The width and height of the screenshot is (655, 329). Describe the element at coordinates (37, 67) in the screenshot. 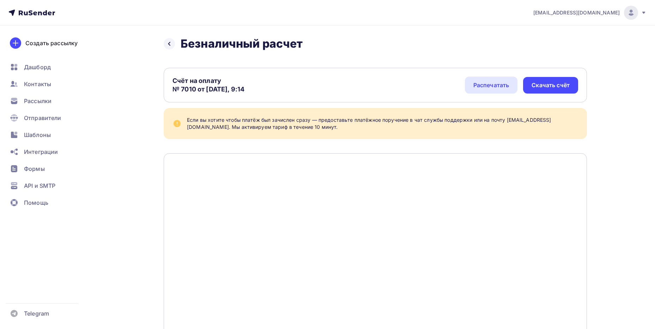

I see `span: Дашборд` at that location.